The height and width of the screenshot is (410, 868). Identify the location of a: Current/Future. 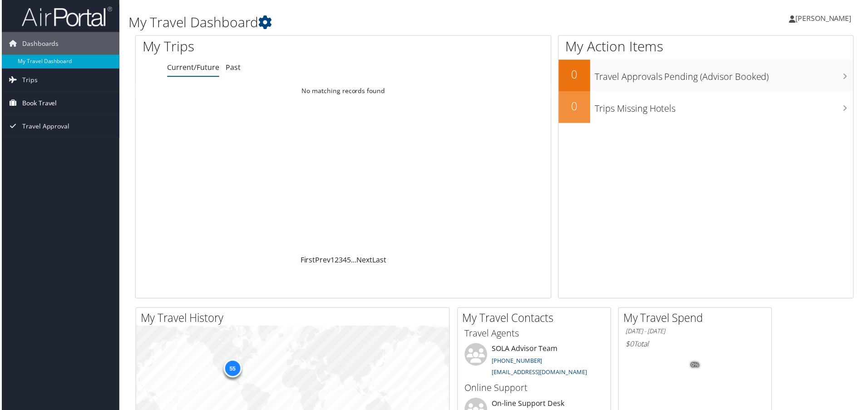
(192, 68).